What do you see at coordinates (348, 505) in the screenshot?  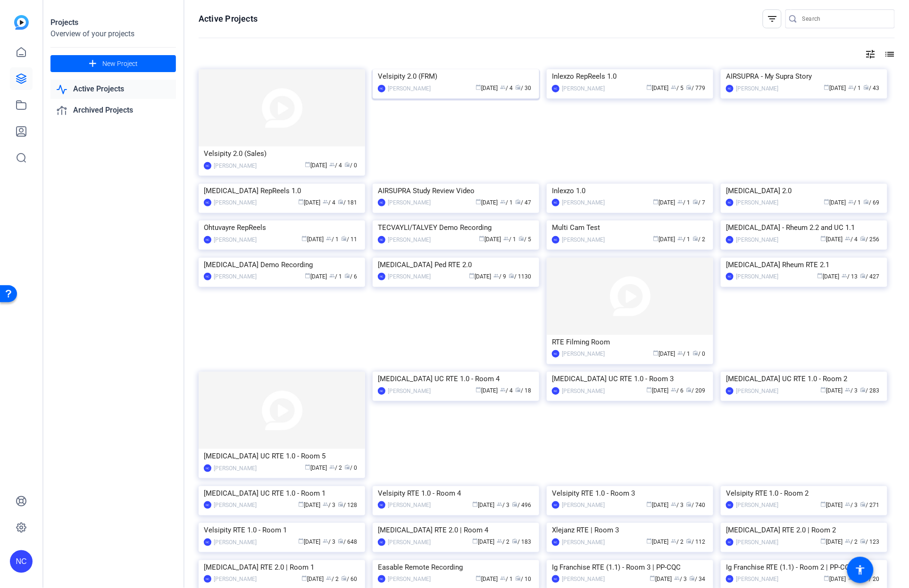 I see `span: / 128` at bounding box center [348, 505].